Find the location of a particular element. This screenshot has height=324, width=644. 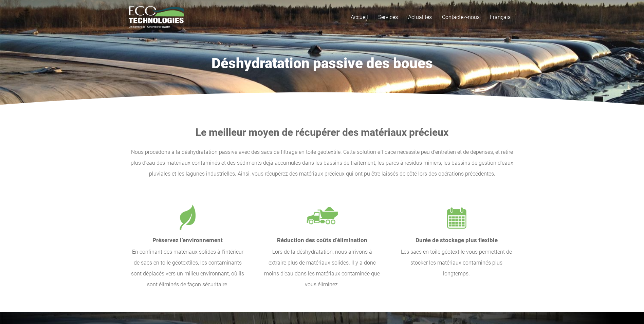

strong: Préservez l’environnement is located at coordinates (187, 240).